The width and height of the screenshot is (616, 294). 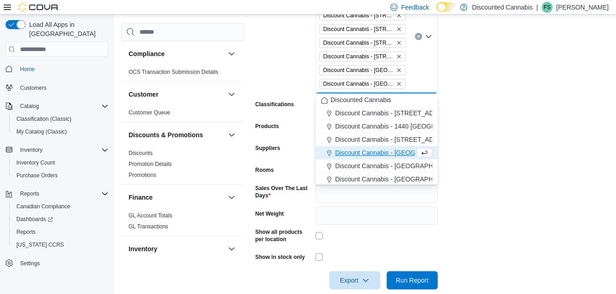 I want to click on div: Compliance, so click(x=183, y=74).